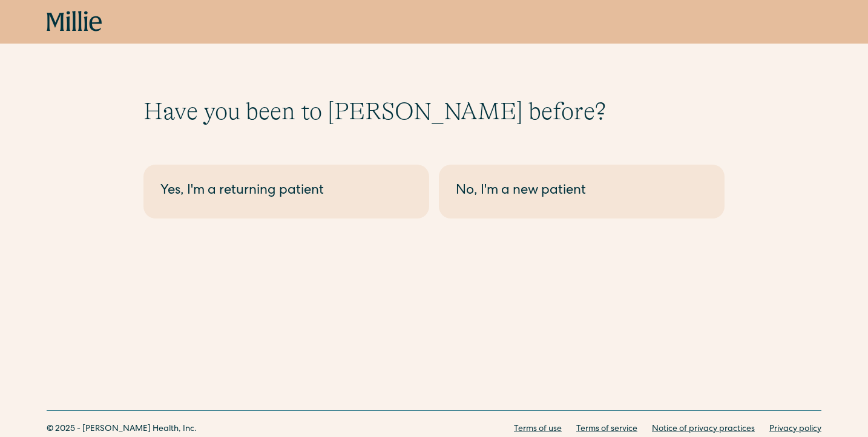  I want to click on a: Terms of use, so click(538, 430).